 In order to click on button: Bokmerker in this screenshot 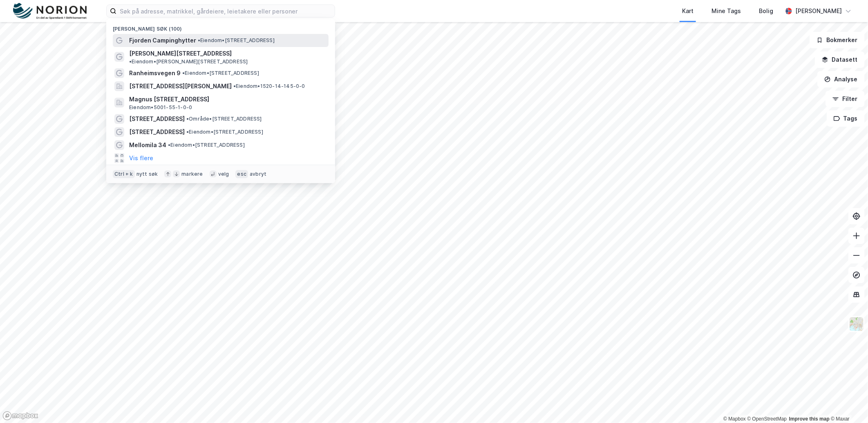, I will do `click(838, 40)`.